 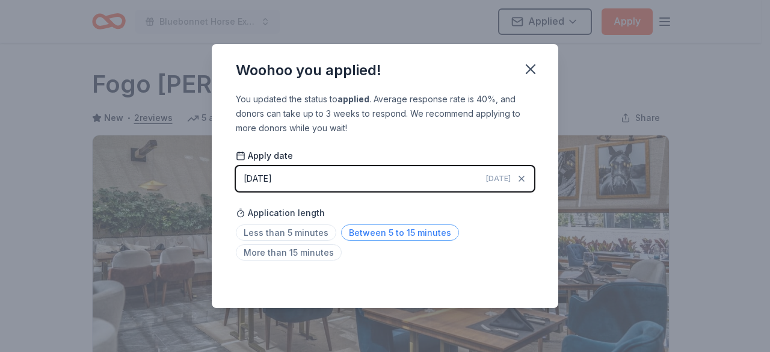 What do you see at coordinates (385, 114) in the screenshot?
I see `div: You updated the status to . Average response rate is 40%, and donors can take up to 3 weeks to re...` at bounding box center [385, 114].